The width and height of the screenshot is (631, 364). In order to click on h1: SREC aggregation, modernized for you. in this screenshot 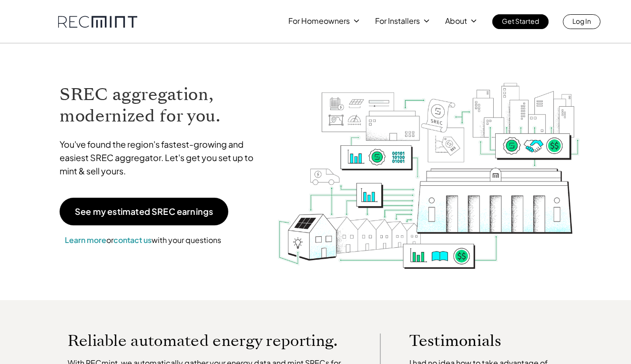, I will do `click(161, 106)`.